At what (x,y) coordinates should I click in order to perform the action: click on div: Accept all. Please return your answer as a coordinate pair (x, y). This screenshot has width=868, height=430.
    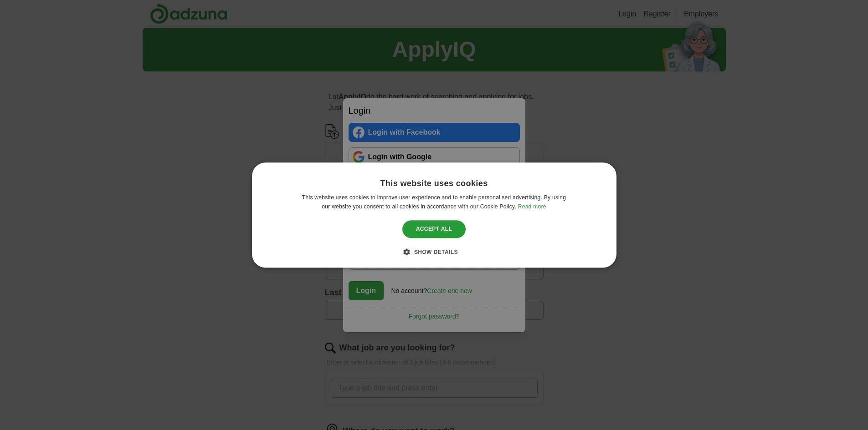
    Looking at the image, I should click on (434, 229).